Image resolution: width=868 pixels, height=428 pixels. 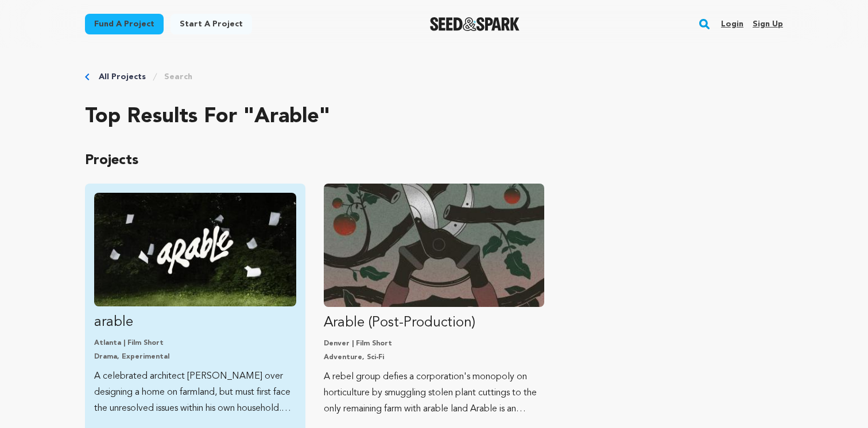 I want to click on a: Start a project, so click(x=211, y=24).